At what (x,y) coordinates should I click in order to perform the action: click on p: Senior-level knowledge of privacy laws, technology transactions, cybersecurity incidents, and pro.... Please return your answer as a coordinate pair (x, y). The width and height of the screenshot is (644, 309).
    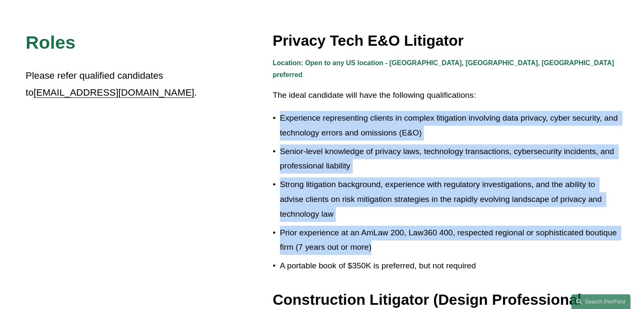
    Looking at the image, I should click on (449, 158).